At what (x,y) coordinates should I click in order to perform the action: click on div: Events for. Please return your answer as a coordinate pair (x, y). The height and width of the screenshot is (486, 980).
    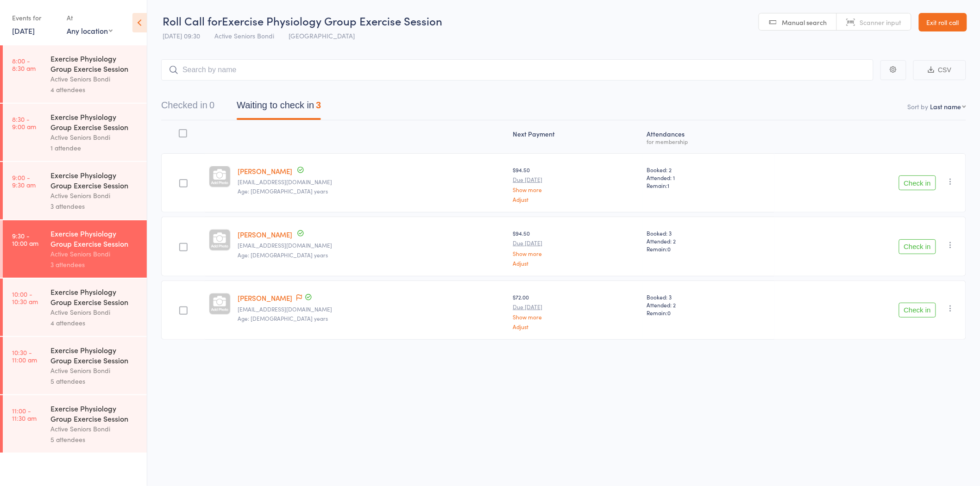
    Looking at the image, I should click on (35, 18).